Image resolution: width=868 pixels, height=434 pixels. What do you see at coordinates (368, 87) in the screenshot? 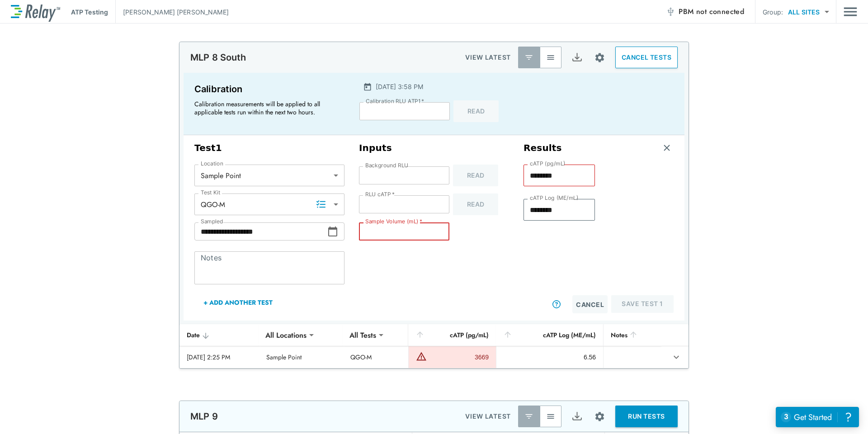
I see `img: Calender Icon` at bounding box center [368, 87].